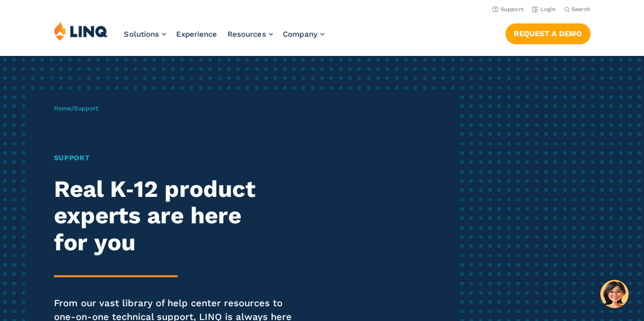 The width and height of the screenshot is (644, 321). Describe the element at coordinates (145, 34) in the screenshot. I see `a: Solutions` at that location.